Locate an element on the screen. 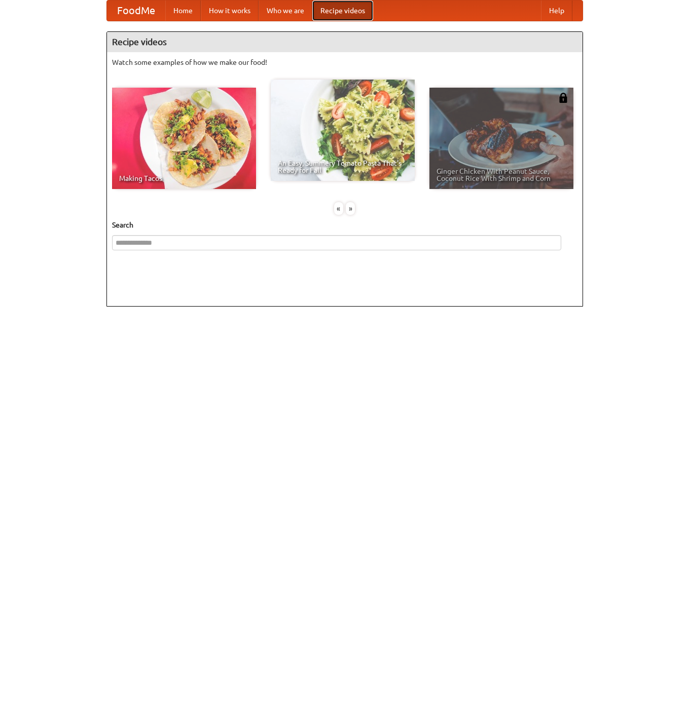  p: Watch some examples of how we make our food! is located at coordinates (345, 62).